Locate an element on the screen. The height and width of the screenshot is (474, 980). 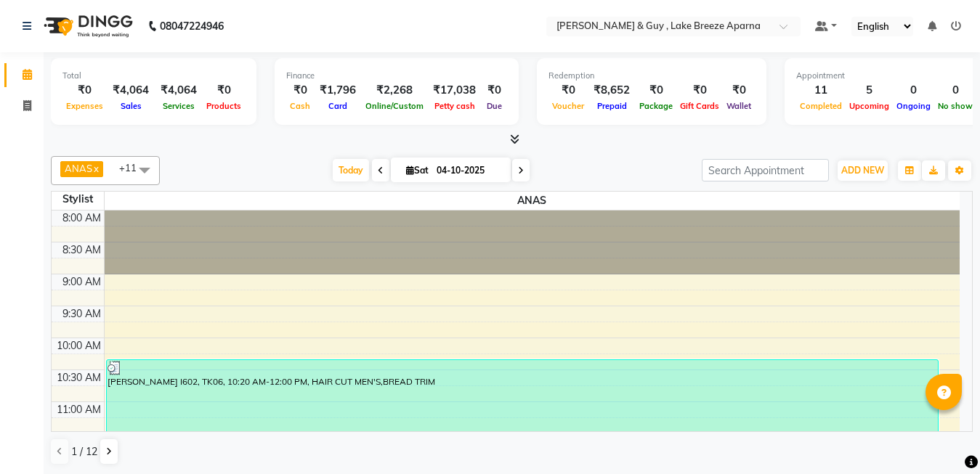
span: Gift Cards is located at coordinates (699, 106).